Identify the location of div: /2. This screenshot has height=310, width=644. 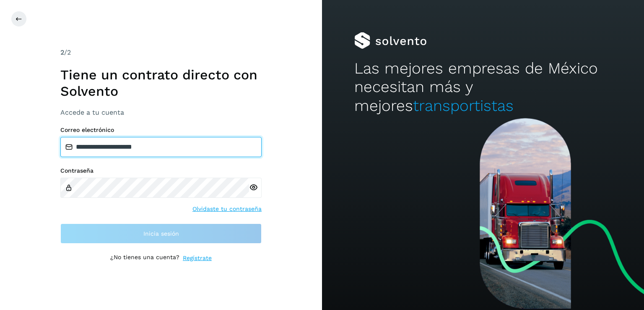
(161, 52).